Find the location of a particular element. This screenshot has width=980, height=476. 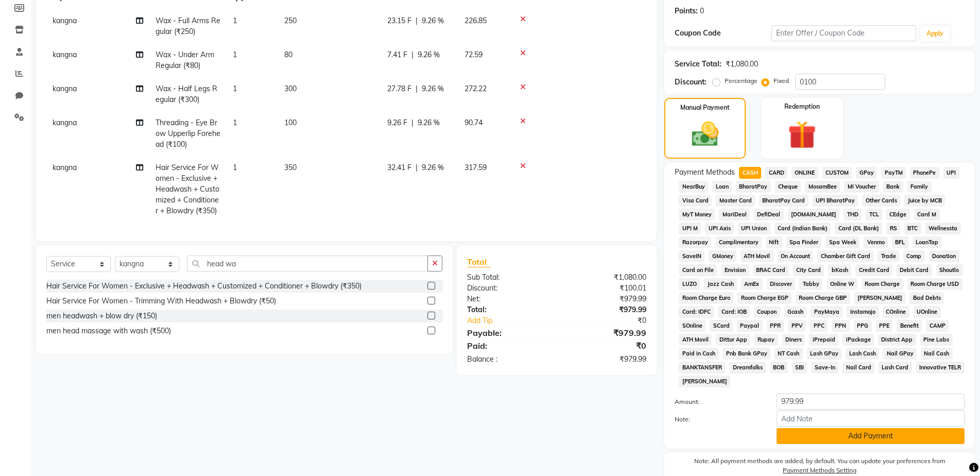

span: Jazz Cash is located at coordinates (721, 284).